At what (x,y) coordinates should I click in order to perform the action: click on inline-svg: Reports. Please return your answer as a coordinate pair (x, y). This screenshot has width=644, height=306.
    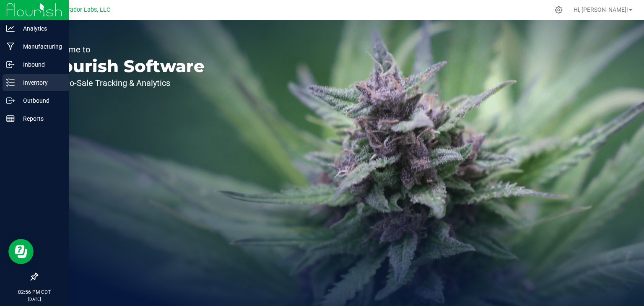
    Looking at the image, I should click on (11, 119).